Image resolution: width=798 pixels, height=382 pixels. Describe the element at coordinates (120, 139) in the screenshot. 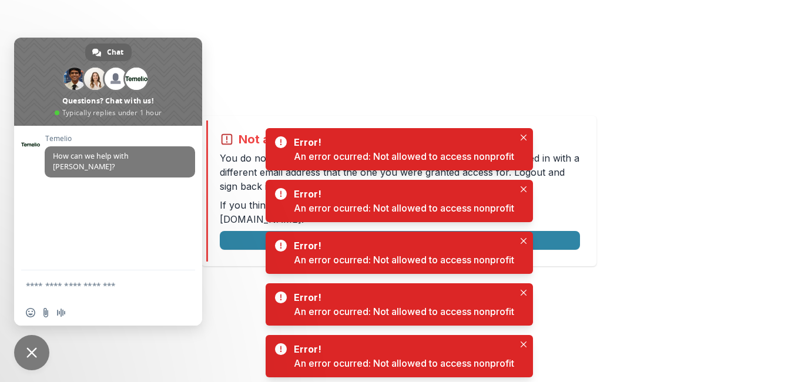

I see `span: Temelio` at that location.